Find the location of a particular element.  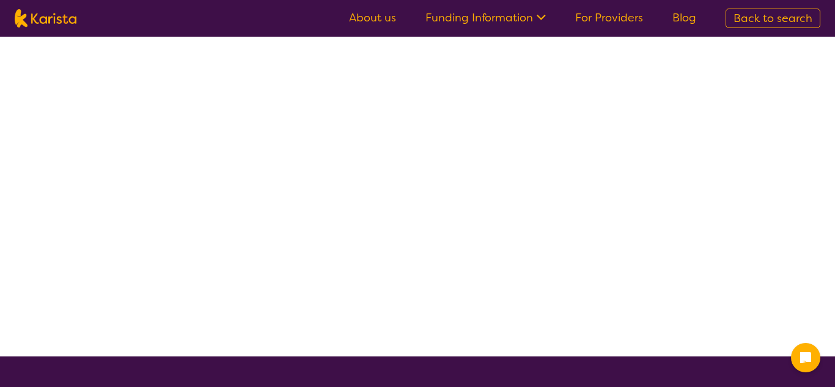

a: Back to search is located at coordinates (772, 18).